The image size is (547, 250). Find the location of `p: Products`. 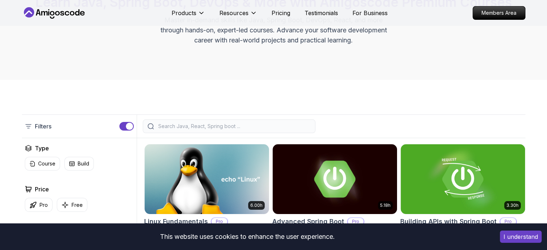

p: Products is located at coordinates (184, 13).